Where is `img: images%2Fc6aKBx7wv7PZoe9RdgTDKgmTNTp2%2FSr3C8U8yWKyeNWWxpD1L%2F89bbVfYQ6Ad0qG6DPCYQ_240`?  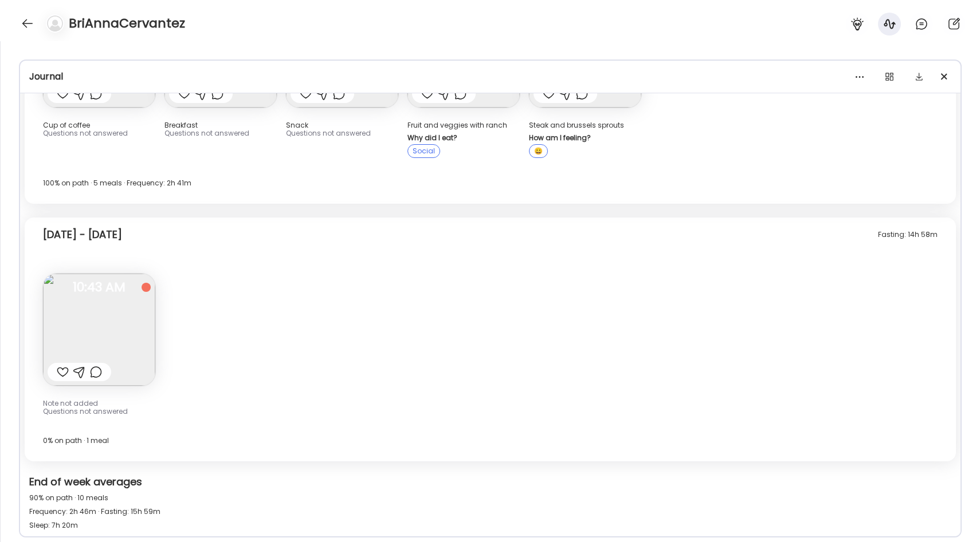 img: images%2Fc6aKBx7wv7PZoe9RdgTDKgmTNTp2%2FSr3C8U8yWKyeNWWxpD1L%2F89bbVfYQ6Ad0qG6DPCYQ_240 is located at coordinates (99, 330).